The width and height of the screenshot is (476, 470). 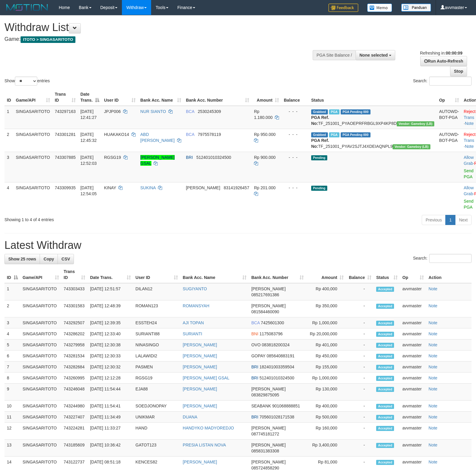 I want to click on span: RGSG19, so click(x=112, y=158).